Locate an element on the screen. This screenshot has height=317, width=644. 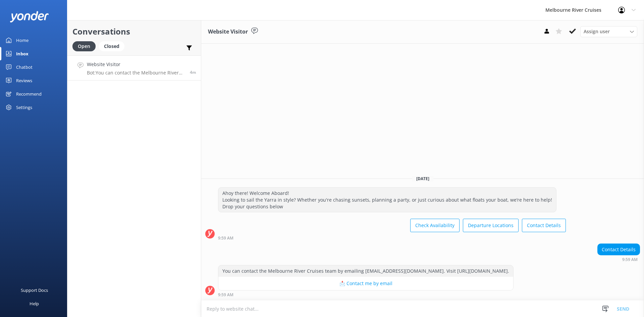
button: Contact Details is located at coordinates (543, 226).